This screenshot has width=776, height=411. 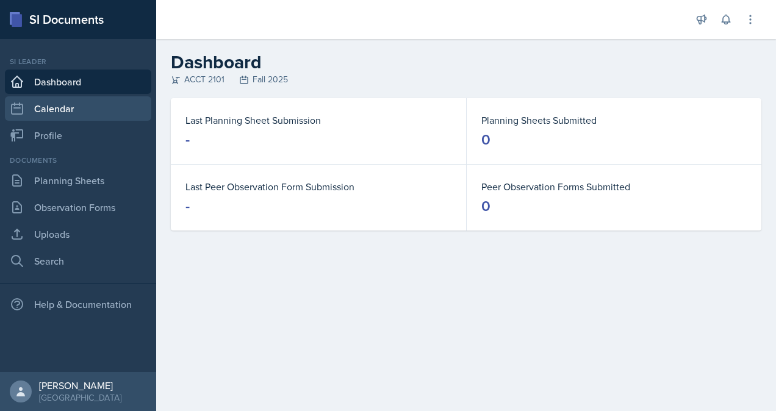 What do you see at coordinates (78, 304) in the screenshot?
I see `div: Help & Documentation` at bounding box center [78, 304].